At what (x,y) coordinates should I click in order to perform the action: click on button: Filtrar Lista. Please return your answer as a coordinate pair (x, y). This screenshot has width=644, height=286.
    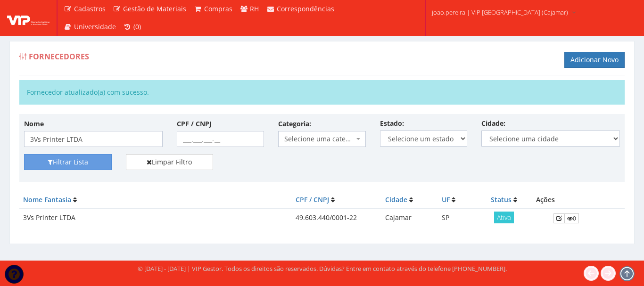
    Looking at the image, I should click on (68, 162).